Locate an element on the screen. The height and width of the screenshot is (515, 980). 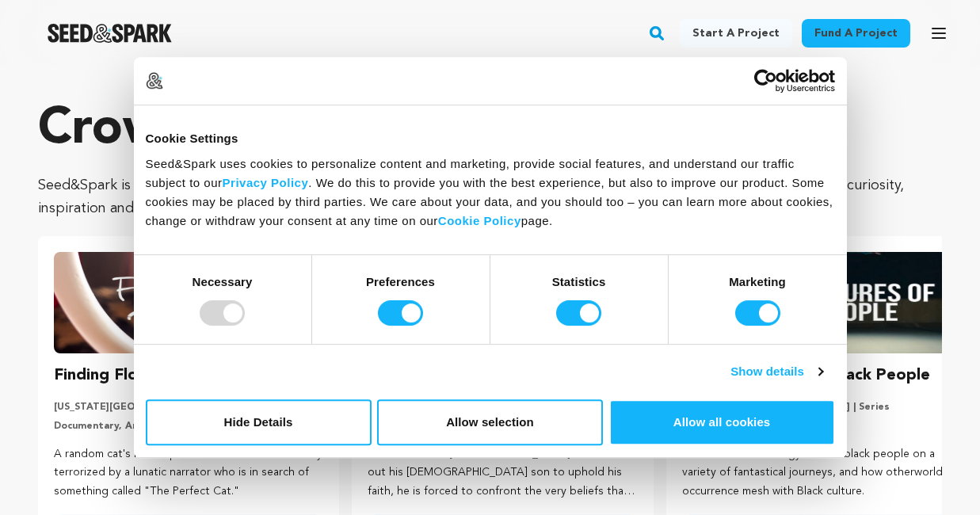
a: Privacy Policy is located at coordinates (265, 182).